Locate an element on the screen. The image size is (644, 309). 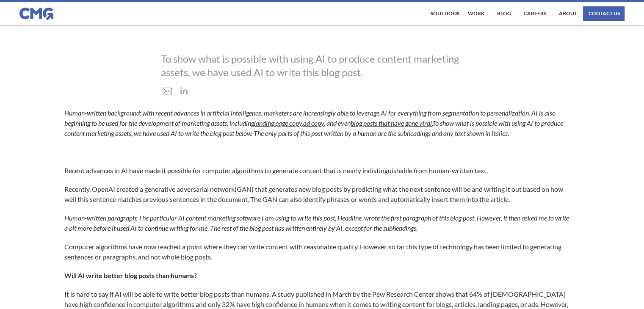
img: LinkedIn icon in grey is located at coordinates (184, 91).